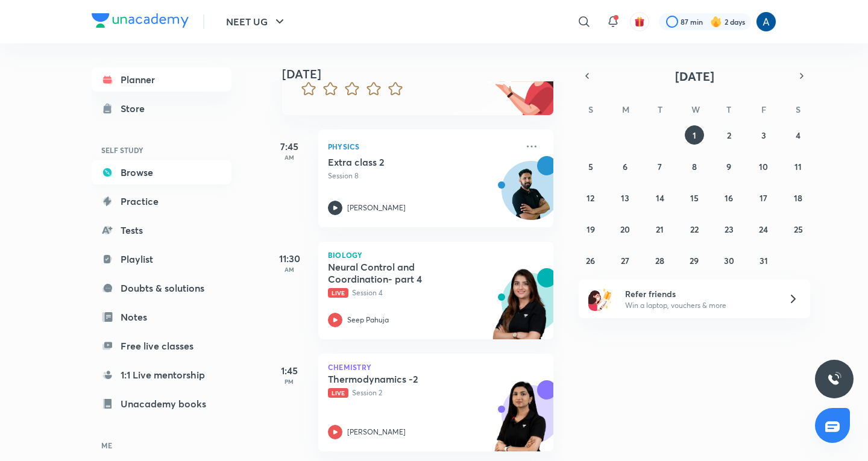 This screenshot has height=461, width=868. What do you see at coordinates (162, 172) in the screenshot?
I see `a: Browse` at bounding box center [162, 172].